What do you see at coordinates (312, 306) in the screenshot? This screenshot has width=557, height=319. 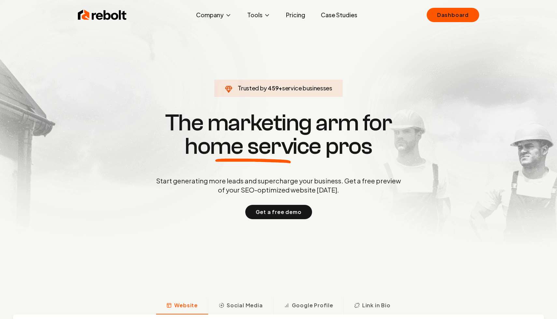 I see `span: Google Profile` at bounding box center [312, 306].